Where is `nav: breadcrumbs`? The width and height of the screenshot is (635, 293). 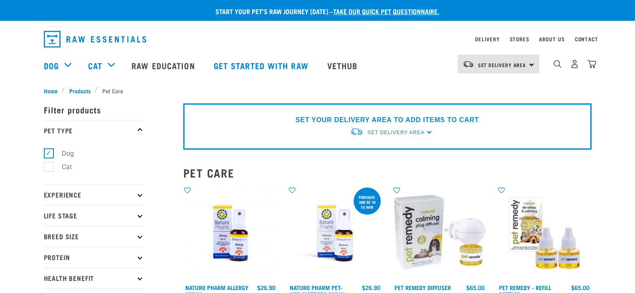 nav: breadcrumbs is located at coordinates (318, 91).